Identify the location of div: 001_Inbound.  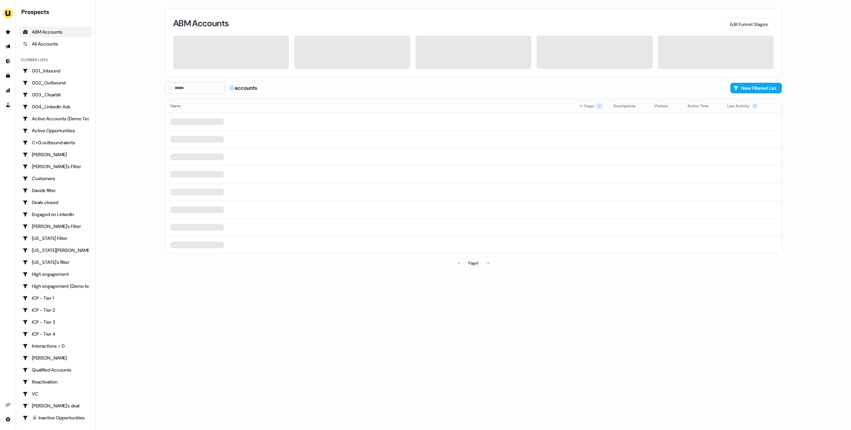
(56, 71).